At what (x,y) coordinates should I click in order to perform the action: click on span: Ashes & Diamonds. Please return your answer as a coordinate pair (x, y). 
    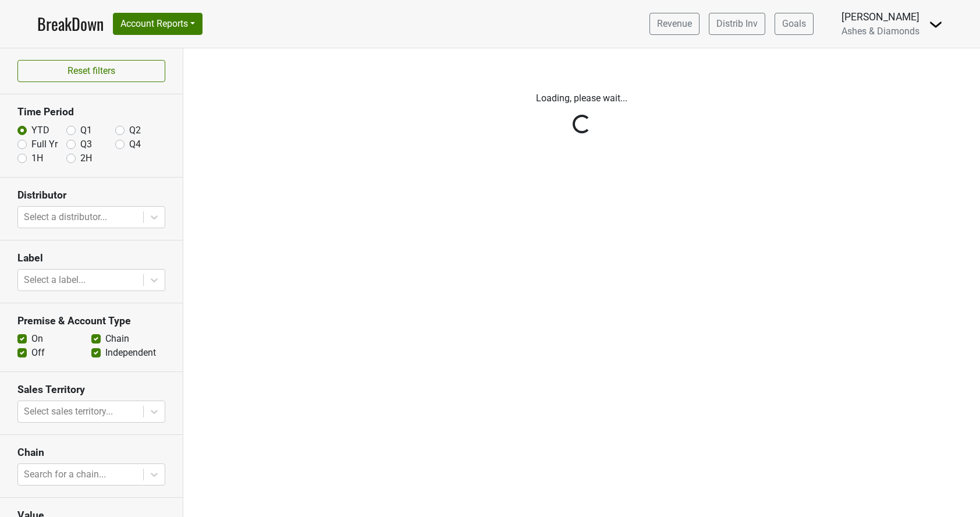
    Looking at the image, I should click on (880, 31).